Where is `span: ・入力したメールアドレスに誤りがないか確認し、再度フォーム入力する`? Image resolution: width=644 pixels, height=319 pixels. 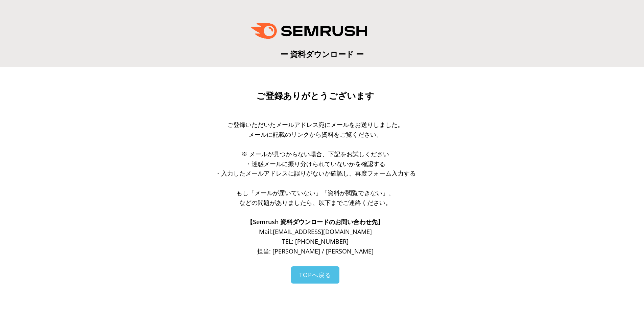 span: ・入力したメールアドレスに誤りがないか確認し、再度フォーム入力する is located at coordinates (316, 173).